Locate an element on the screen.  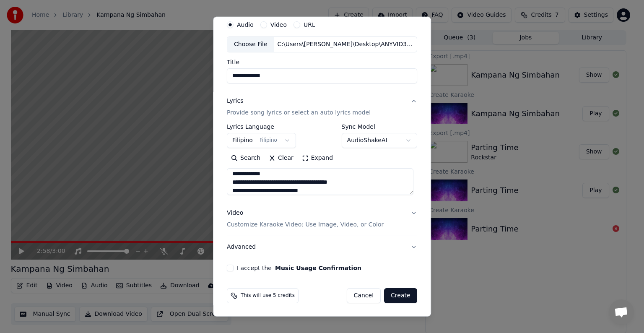
label: Video is located at coordinates (278, 25).